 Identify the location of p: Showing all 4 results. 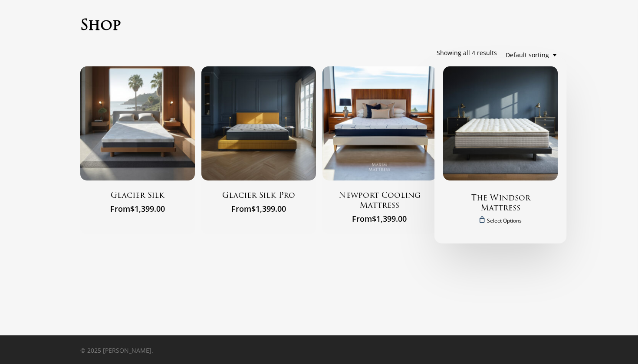
(466, 53).